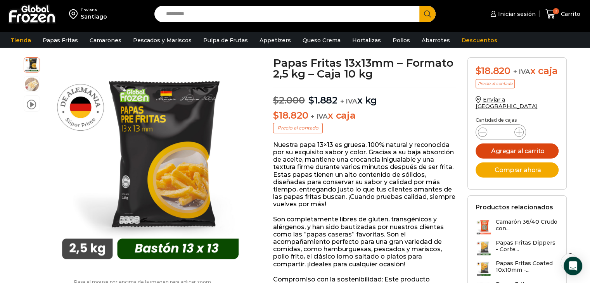  What do you see at coordinates (517, 227) in the screenshot?
I see `a: Camarón 36/40 Crudo con...` at bounding box center [517, 227].